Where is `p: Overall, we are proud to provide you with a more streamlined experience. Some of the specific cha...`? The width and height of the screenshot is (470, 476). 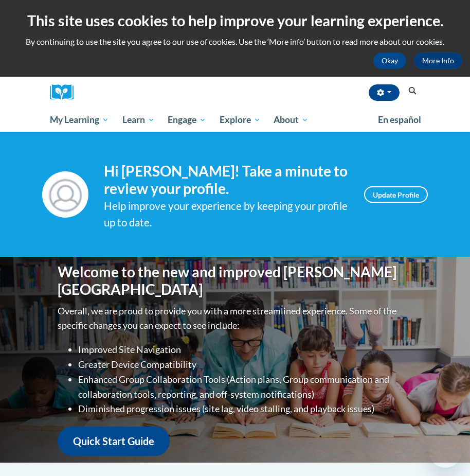
p: Overall, we are proud to provide you with a more streamlined experience. Some of the specific cha... is located at coordinates (235, 319).